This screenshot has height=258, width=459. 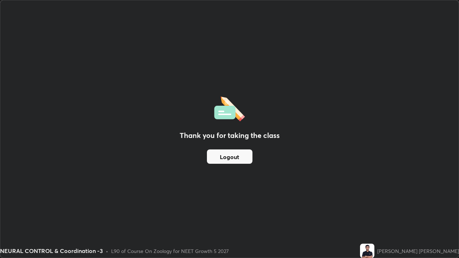 What do you see at coordinates (230, 136) in the screenshot?
I see `h2: Thank you for taking the class` at bounding box center [230, 136].